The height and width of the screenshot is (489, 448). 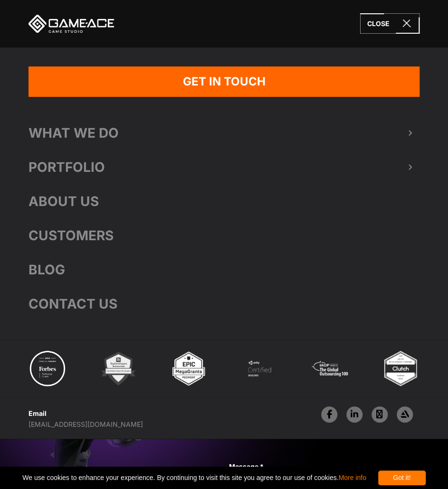 I want to click on a: Blog, so click(x=224, y=270).